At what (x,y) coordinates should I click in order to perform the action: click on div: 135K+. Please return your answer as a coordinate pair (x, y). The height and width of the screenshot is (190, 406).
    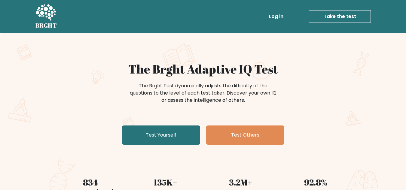
    Looking at the image, I should click on (166, 182).